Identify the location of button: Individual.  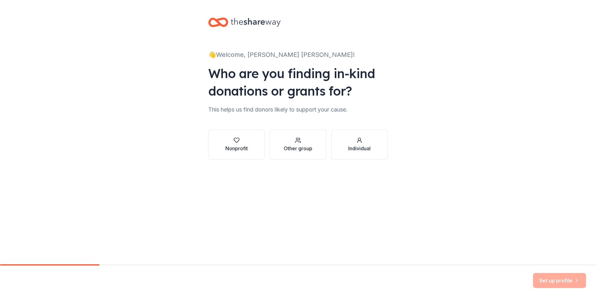
(360, 144).